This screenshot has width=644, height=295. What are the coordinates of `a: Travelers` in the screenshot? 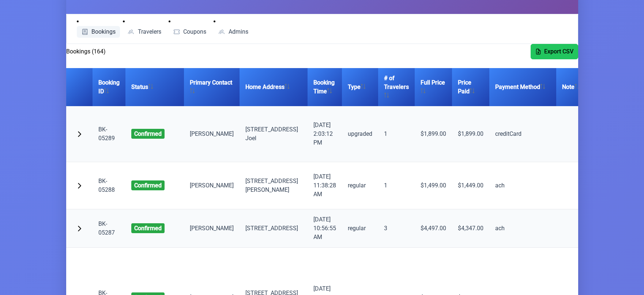 It's located at (144, 32).